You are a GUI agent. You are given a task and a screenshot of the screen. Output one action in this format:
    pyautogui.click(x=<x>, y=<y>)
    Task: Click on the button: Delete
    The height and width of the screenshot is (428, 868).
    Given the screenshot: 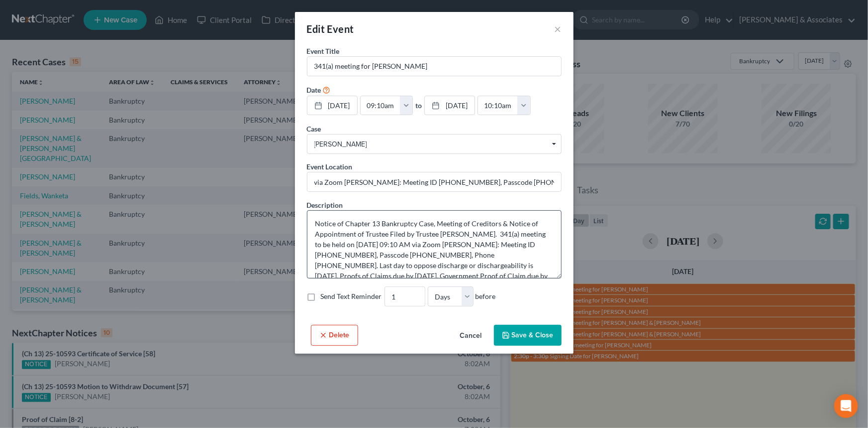 What is the action you would take?
    pyautogui.click(x=334, y=335)
    